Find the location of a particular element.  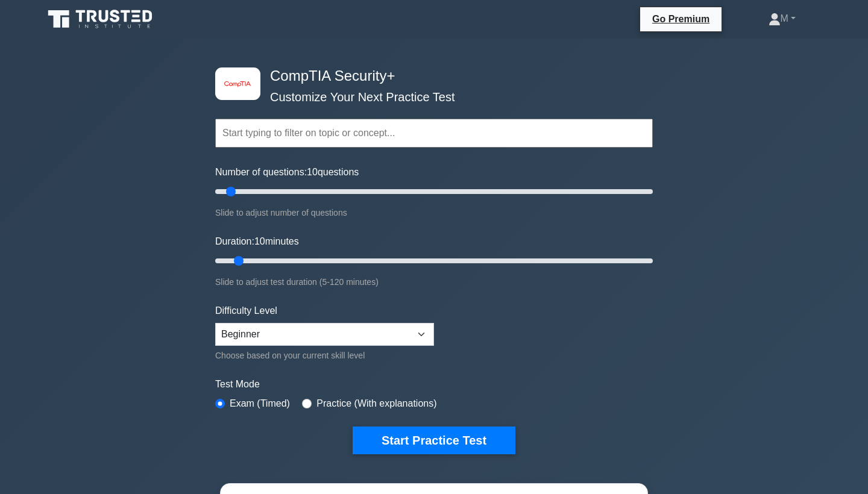

button: Start Practice Test is located at coordinates (434, 440).